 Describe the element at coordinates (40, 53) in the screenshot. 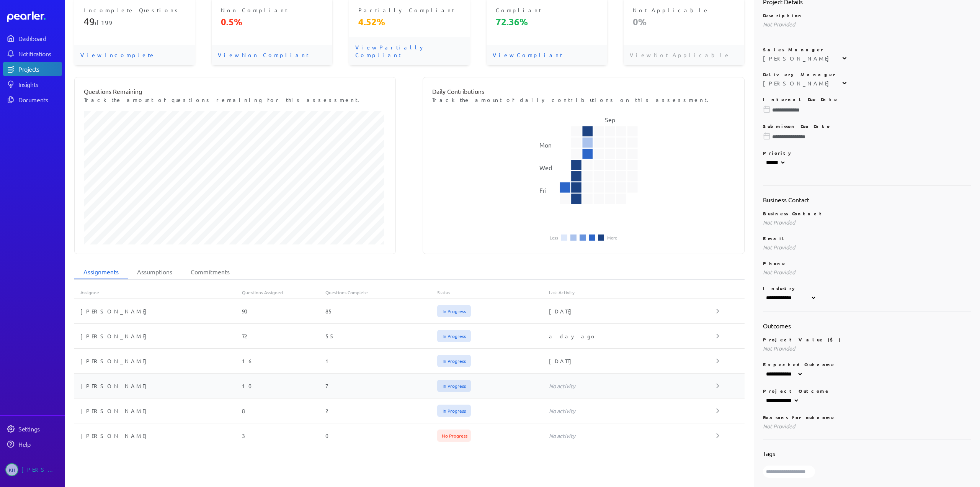

I see `div: Notifications` at that location.